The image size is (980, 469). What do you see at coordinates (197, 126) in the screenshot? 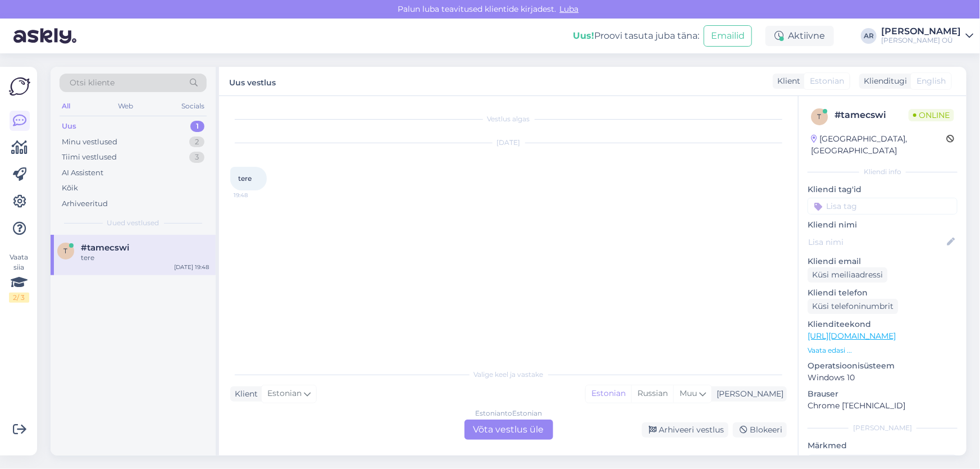
I see `div: 1` at bounding box center [197, 126].